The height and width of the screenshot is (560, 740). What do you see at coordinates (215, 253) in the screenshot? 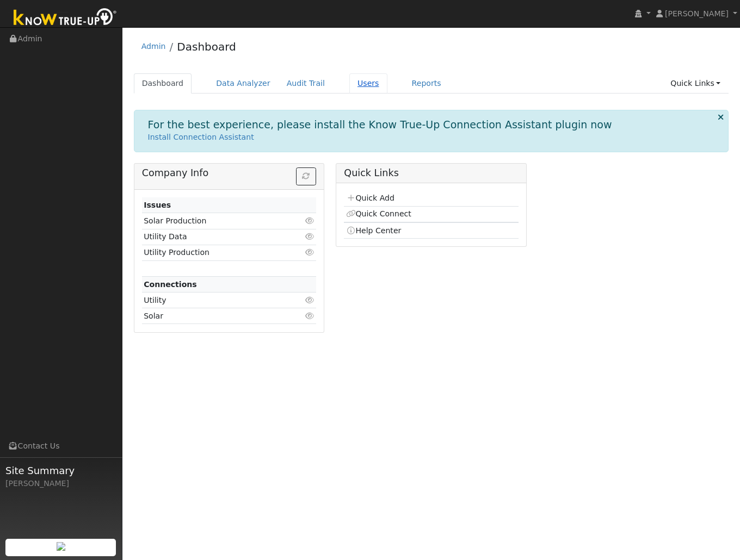
I see `td: Utility Production` at bounding box center [215, 253].